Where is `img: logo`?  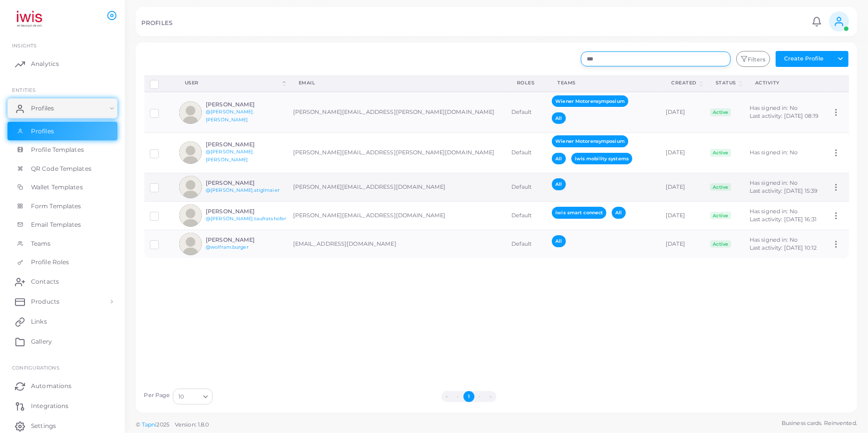 img: logo is located at coordinates (36, 19).